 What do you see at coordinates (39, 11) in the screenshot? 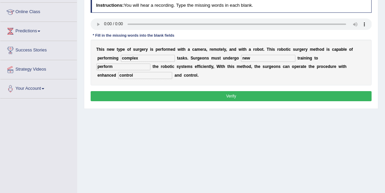
I see `a: Online Class` at bounding box center [39, 11].